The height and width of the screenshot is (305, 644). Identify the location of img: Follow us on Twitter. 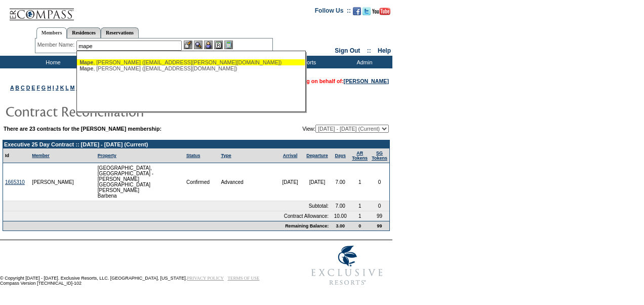
(367, 11).